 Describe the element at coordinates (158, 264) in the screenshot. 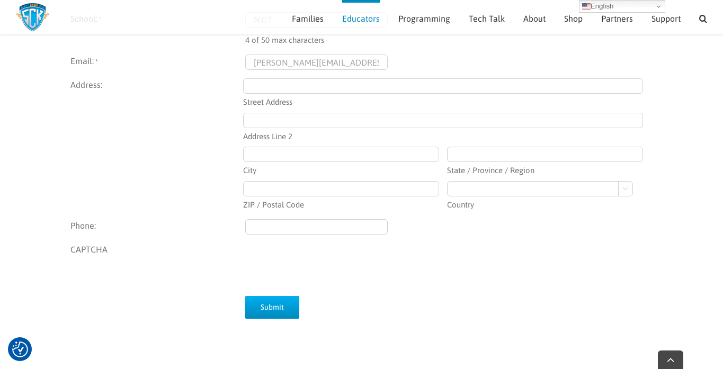

I see `label: CAPTCHA` at that location.